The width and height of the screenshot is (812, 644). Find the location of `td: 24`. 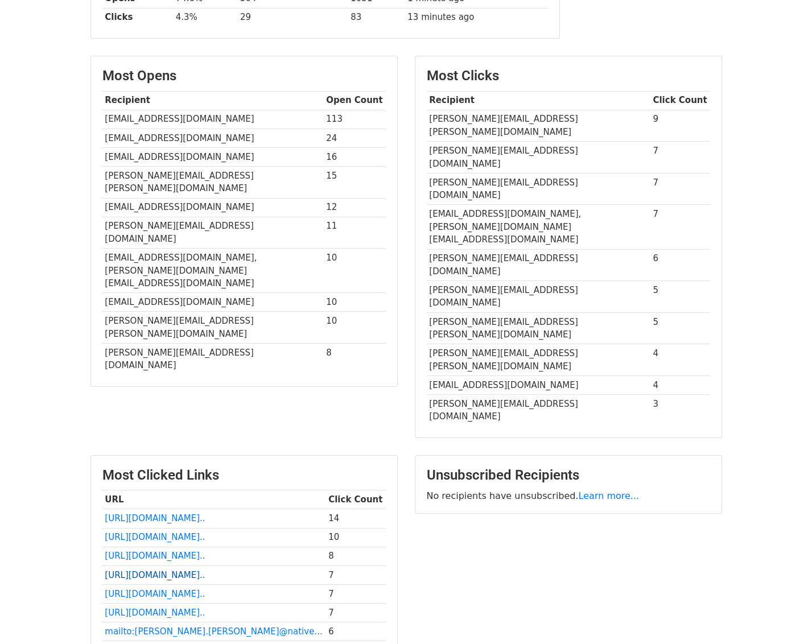

td: 24 is located at coordinates (355, 138).